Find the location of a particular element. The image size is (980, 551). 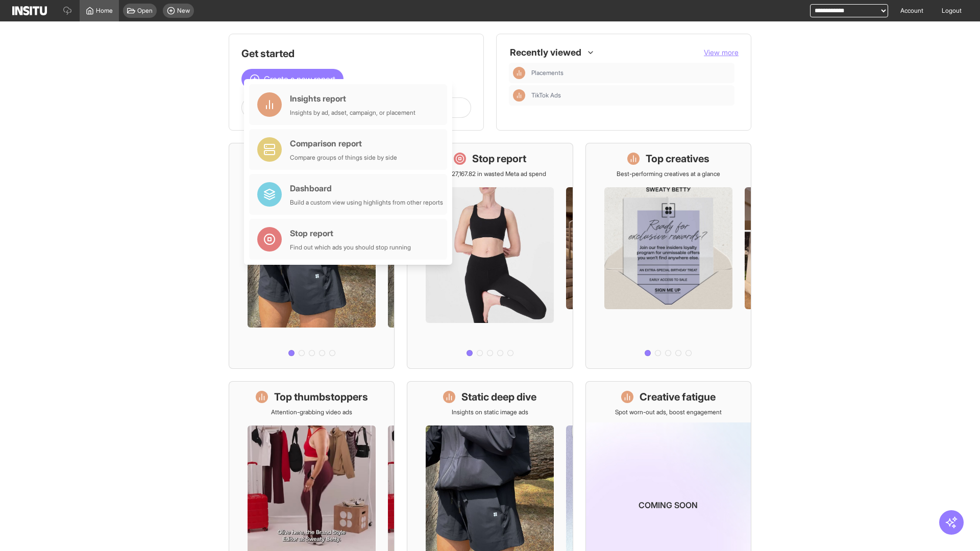

a: What's live nowSee all active ads instantly is located at coordinates (312, 256).